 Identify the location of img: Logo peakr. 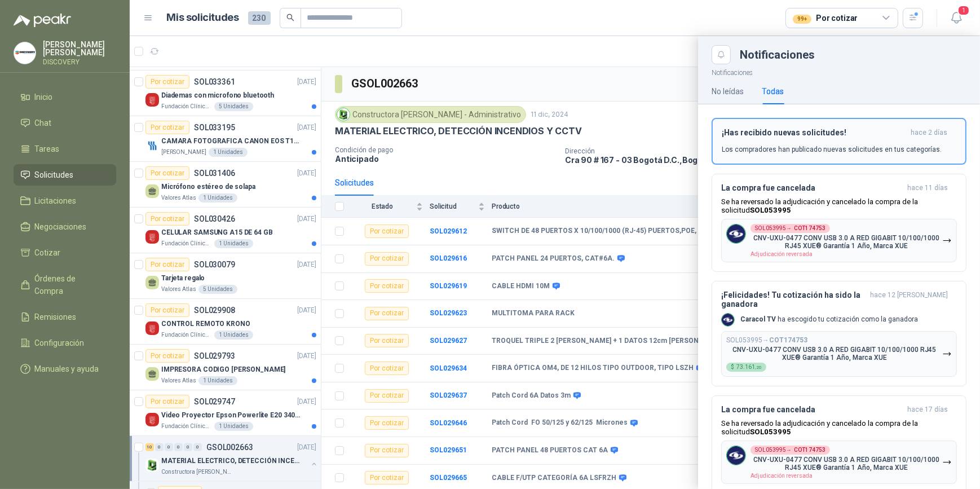
(42, 21).